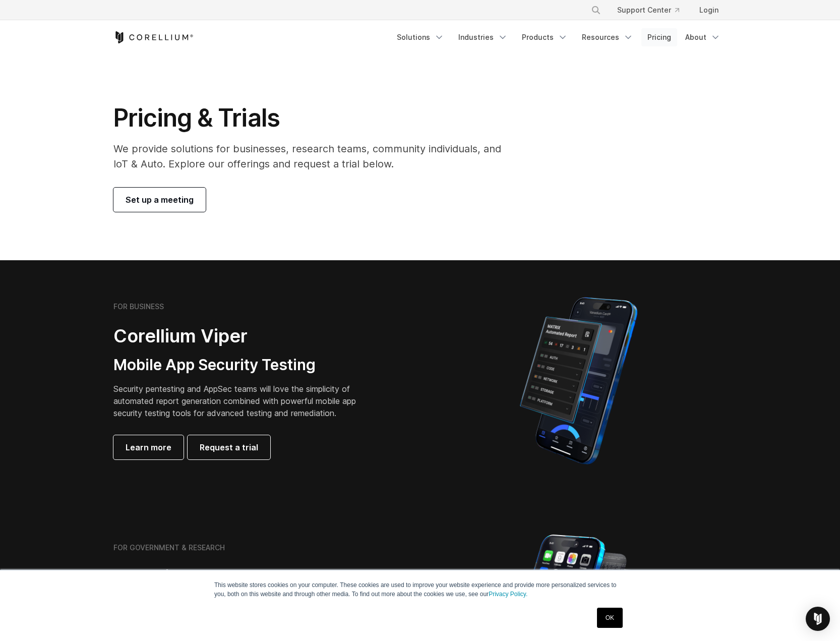 This screenshot has width=840, height=641. What do you see at coordinates (243, 336) in the screenshot?
I see `h2: Corellium Viper` at bounding box center [243, 336].